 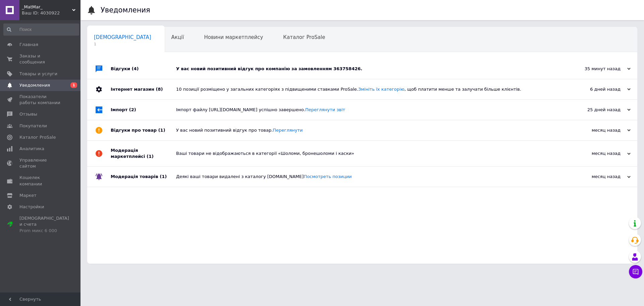 What do you see at coordinates (143, 153) in the screenshot?
I see `div: Модерація маркетплейсі` at bounding box center [143, 153].